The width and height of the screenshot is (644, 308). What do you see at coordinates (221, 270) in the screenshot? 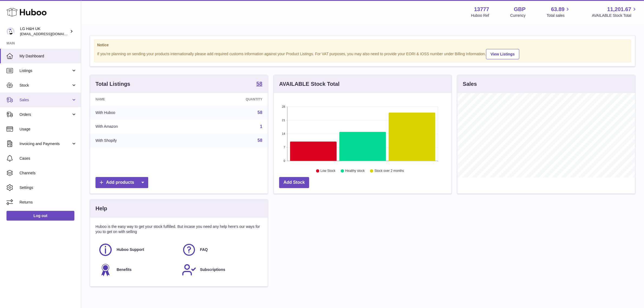
I see `a: Subscriptions` at bounding box center [221, 270].